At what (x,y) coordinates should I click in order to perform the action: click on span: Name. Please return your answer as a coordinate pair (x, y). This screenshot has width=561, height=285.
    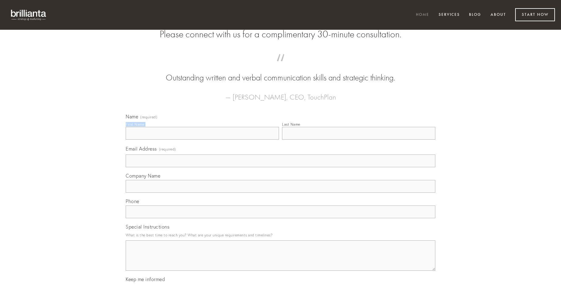
    Looking at the image, I should click on (132, 117).